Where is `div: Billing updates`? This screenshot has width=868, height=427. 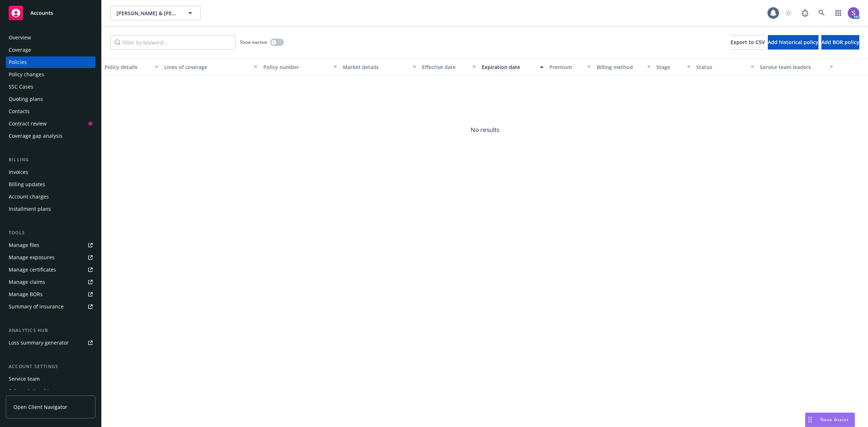
div: Billing updates is located at coordinates (27, 184).